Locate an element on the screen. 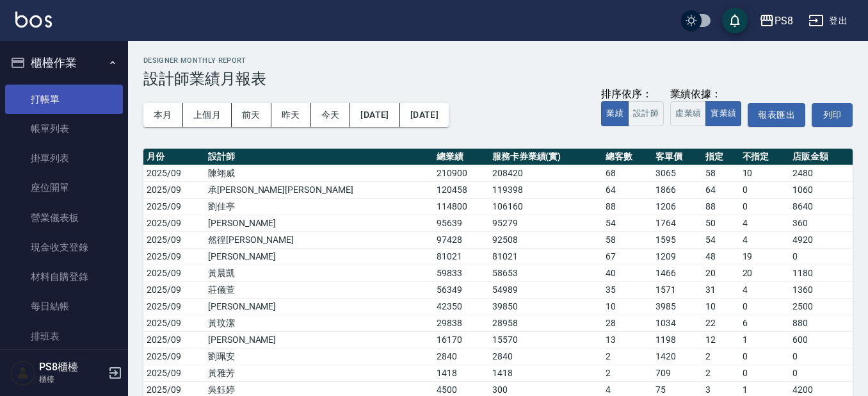 This screenshot has width=868, height=396. td: 8640 is located at coordinates (820, 207).